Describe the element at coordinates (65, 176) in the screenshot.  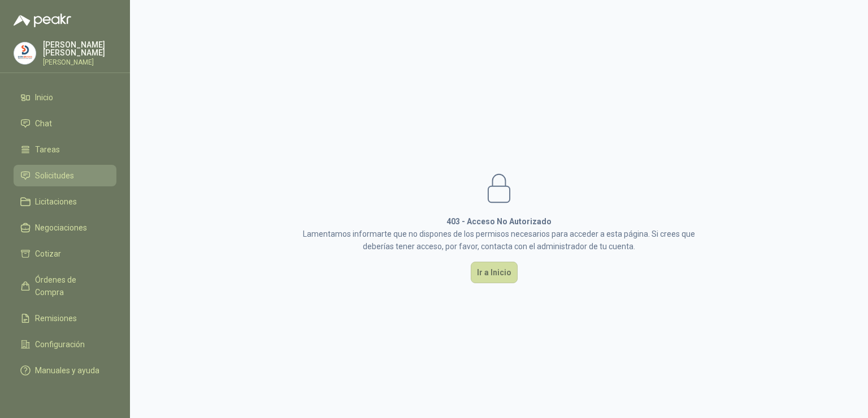
I see `a: Solicitudes` at that location.